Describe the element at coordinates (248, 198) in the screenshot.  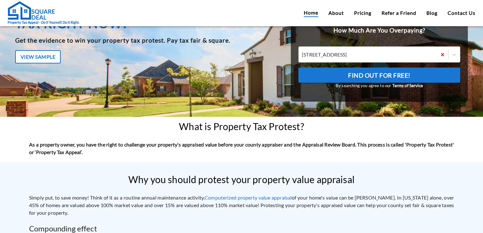
I see `a: Computerized property value appraisal` at that location.